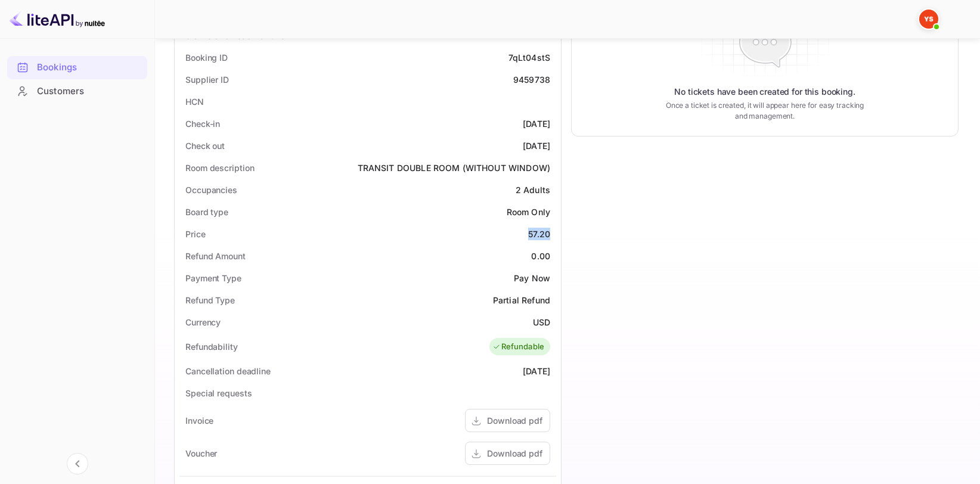 Image resolution: width=980 pixels, height=484 pixels. What do you see at coordinates (211, 190) in the screenshot?
I see `div: Occupancies` at bounding box center [211, 190].